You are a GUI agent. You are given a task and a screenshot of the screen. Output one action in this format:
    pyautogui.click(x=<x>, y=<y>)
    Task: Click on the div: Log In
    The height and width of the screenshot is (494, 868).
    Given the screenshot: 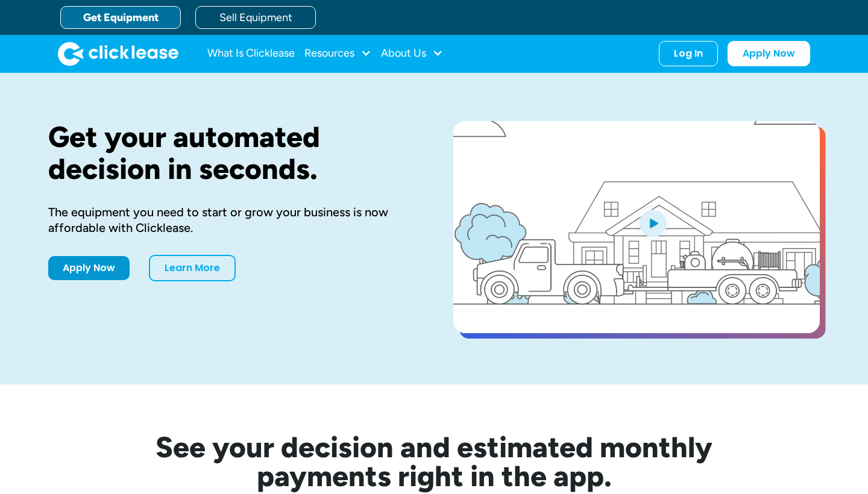 What is the action you would take?
    pyautogui.click(x=688, y=53)
    